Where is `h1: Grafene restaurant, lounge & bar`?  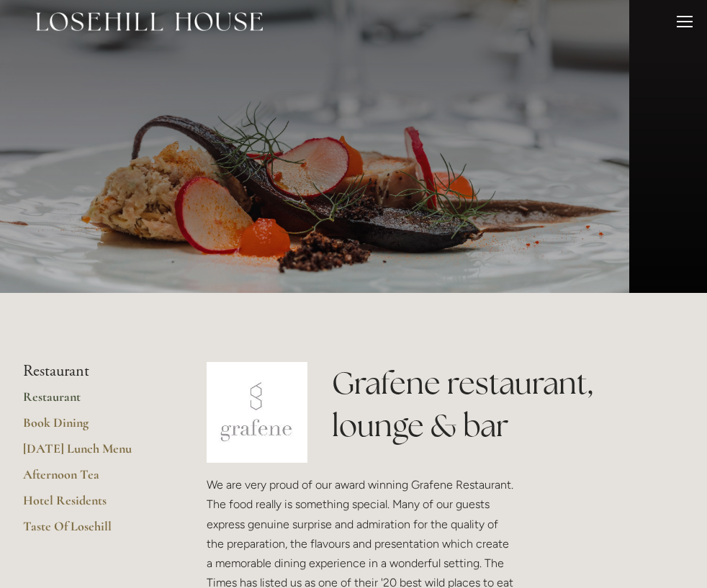 h1: Grafene restaurant, lounge & bar is located at coordinates (507, 404).